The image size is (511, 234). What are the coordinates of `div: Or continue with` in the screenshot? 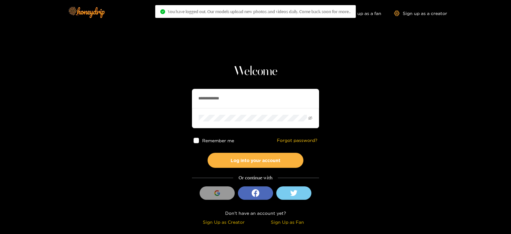 It's located at (256, 178).